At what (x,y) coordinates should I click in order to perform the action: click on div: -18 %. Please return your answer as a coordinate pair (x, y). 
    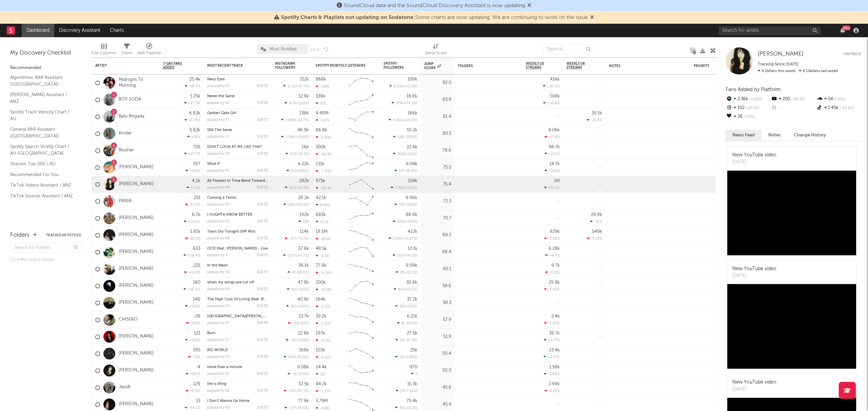
    Looking at the image, I should click on (596, 222).